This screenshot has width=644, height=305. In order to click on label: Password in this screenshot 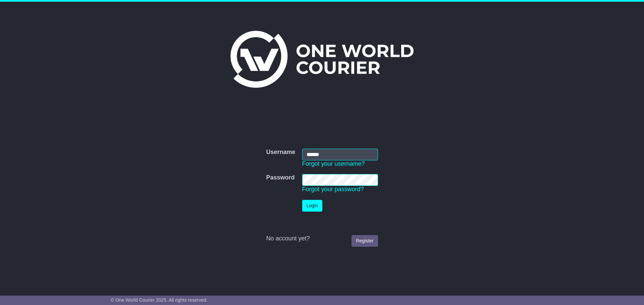, I will do `click(280, 178)`.